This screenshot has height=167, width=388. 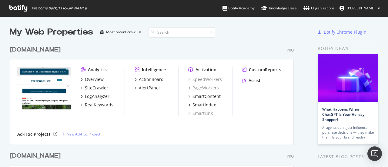 What do you see at coordinates (348, 157) in the screenshot?
I see `div: Latest Blog Posts` at bounding box center [348, 157].